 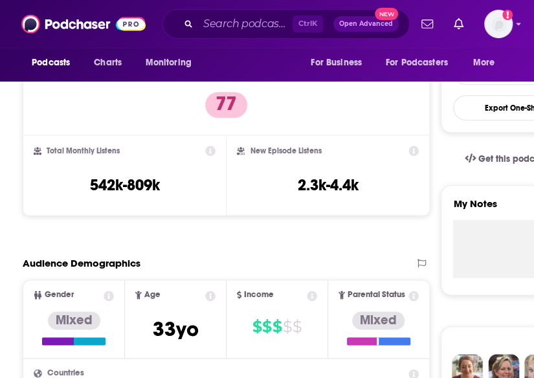 What do you see at coordinates (286, 24) in the screenshot?
I see `div: Search podcasts, credits, & more...` at bounding box center [286, 24].